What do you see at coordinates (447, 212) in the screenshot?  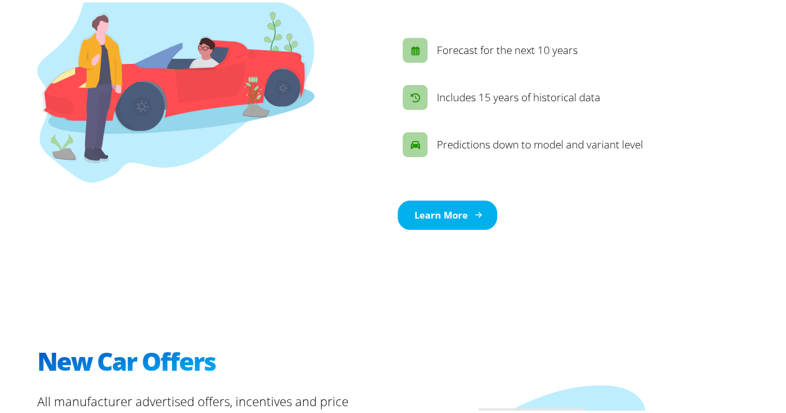 I see `a: Learn More` at bounding box center [447, 212].